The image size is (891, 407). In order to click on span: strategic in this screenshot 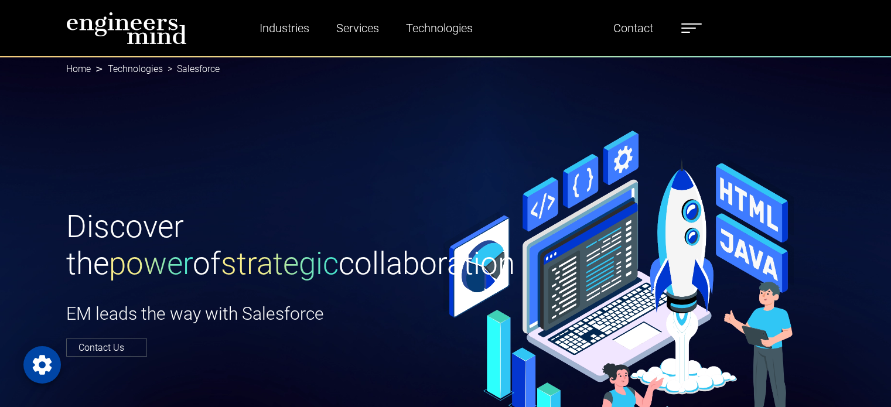, I will do `click(279, 264)`.